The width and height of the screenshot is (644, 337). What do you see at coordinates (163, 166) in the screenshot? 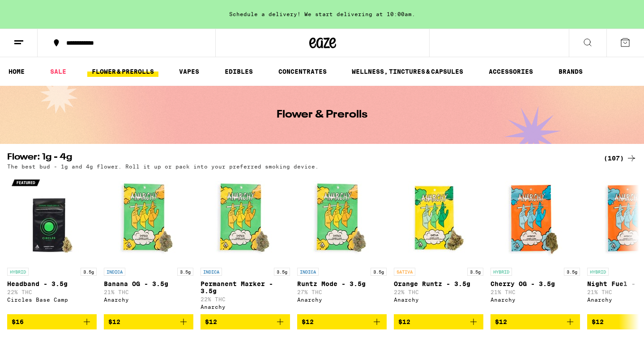
I see `p: The best bud - 1g and 4g flower. Roll it up or pack into your preferred smoking device.` at bounding box center [163, 166].